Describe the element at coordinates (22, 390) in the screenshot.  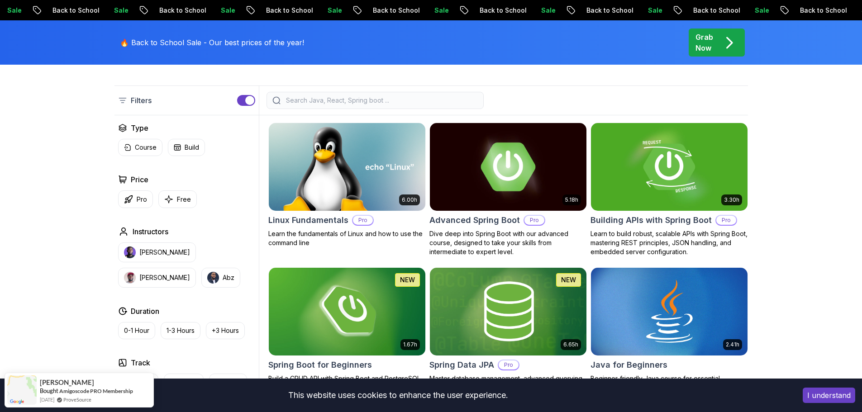
I see `img: provesource social proof notification image` at that location.